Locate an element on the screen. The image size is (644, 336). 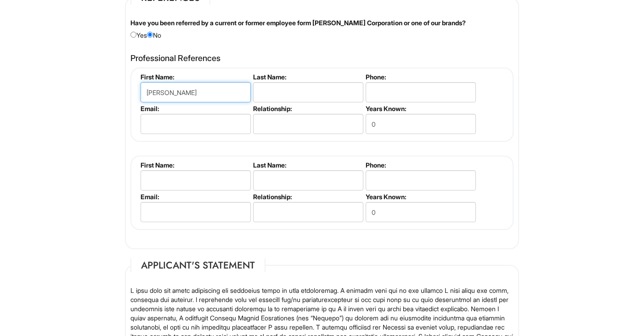
div: Yes No is located at coordinates (322, 29).